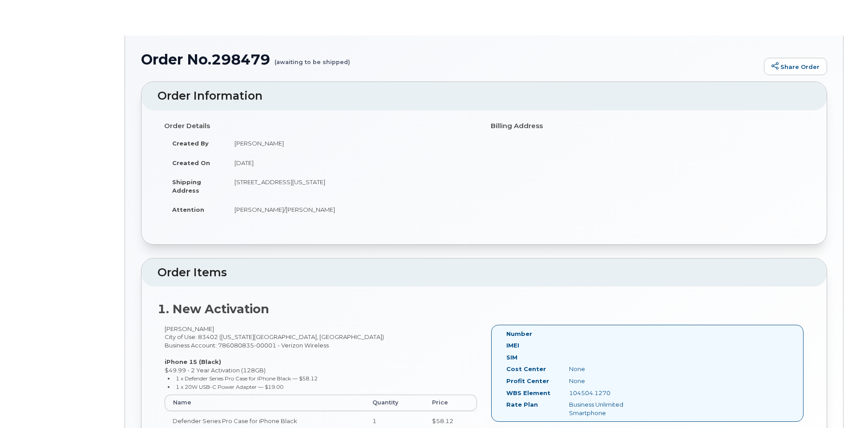 This screenshot has height=428, width=848. I want to click on th: Name, so click(264, 403).